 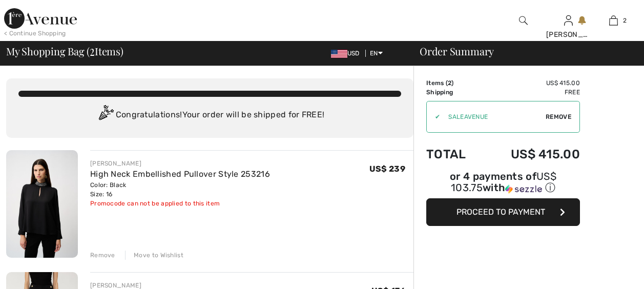 I want to click on span: USD, so click(x=347, y=53).